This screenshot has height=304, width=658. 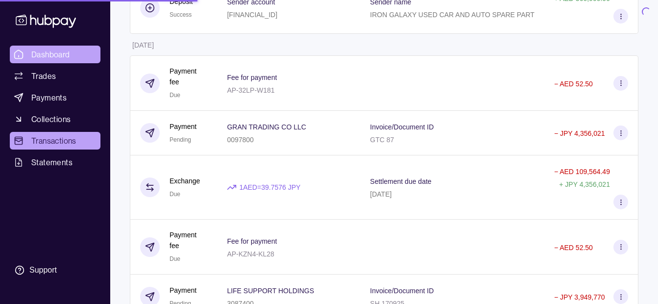 I want to click on p: Exchange, so click(x=185, y=181).